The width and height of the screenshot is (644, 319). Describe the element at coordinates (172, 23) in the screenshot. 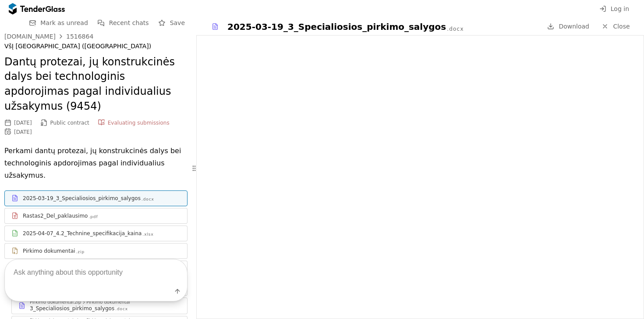

I see `button: Save` at that location.